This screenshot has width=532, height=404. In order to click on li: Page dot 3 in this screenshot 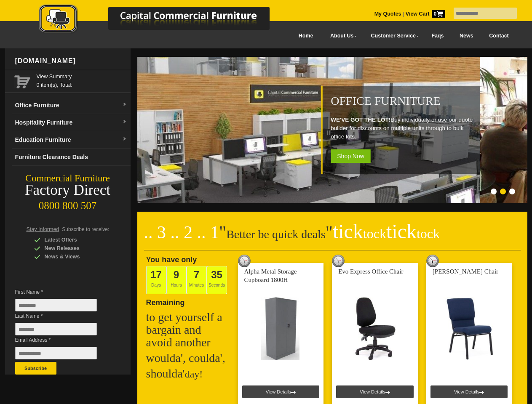, I will do `click(512, 192)`.